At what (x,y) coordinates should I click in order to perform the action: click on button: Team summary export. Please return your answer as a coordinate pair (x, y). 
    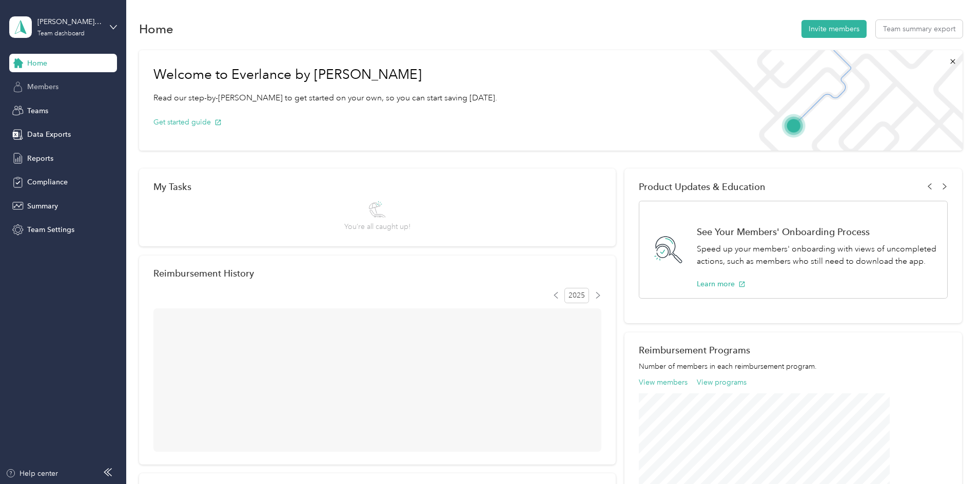
    Looking at the image, I should click on (918, 29).